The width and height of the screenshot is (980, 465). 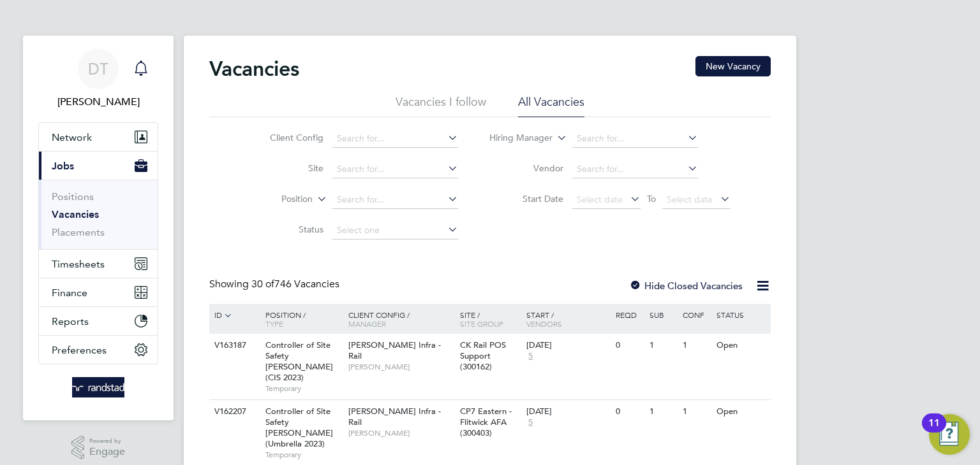 What do you see at coordinates (70, 321) in the screenshot?
I see `span: Reports` at bounding box center [70, 321].